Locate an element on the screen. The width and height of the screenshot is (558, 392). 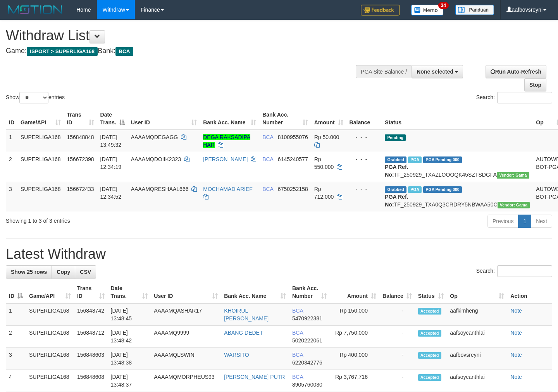
th: Date Trans.: activate to sort column descending is located at coordinates (112, 118).